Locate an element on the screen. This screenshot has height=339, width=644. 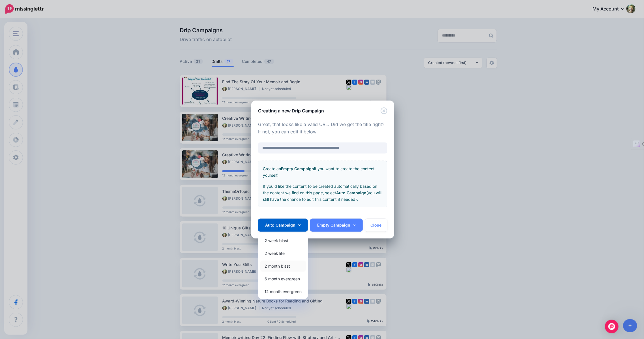
b: Empty Campaign is located at coordinates (297, 168).